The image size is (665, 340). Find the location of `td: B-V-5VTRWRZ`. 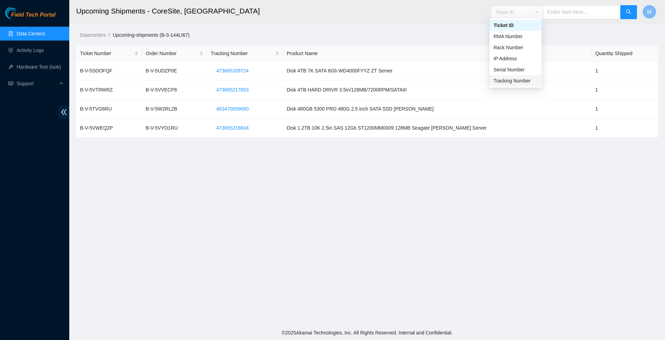

td: B-V-5VTRWRZ is located at coordinates (109, 90).